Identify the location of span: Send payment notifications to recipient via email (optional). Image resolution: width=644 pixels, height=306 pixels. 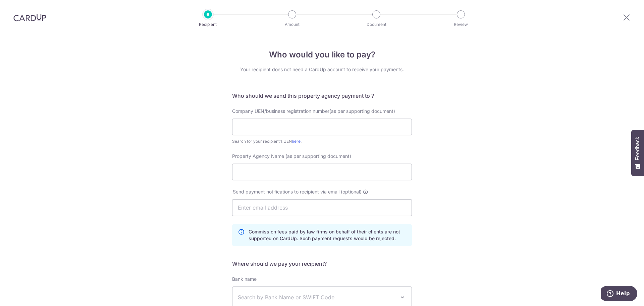
(297, 192).